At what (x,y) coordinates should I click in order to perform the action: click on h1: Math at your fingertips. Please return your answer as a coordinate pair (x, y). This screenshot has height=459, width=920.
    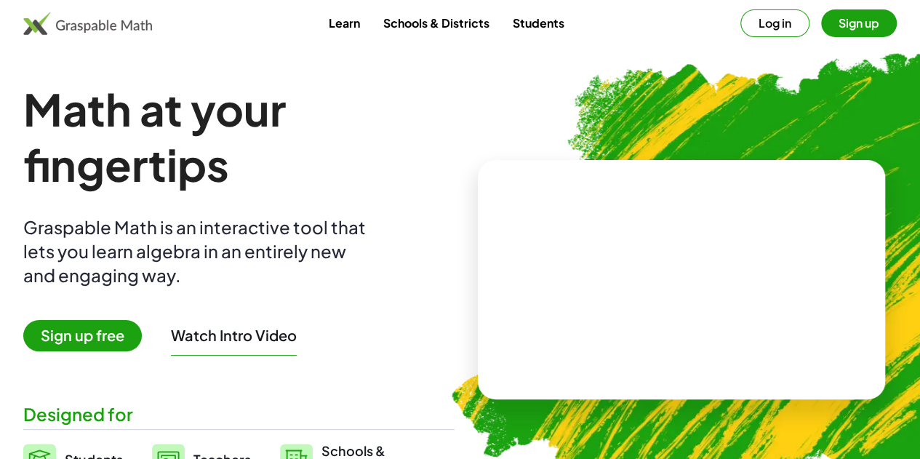
    Looking at the image, I should click on (239, 137).